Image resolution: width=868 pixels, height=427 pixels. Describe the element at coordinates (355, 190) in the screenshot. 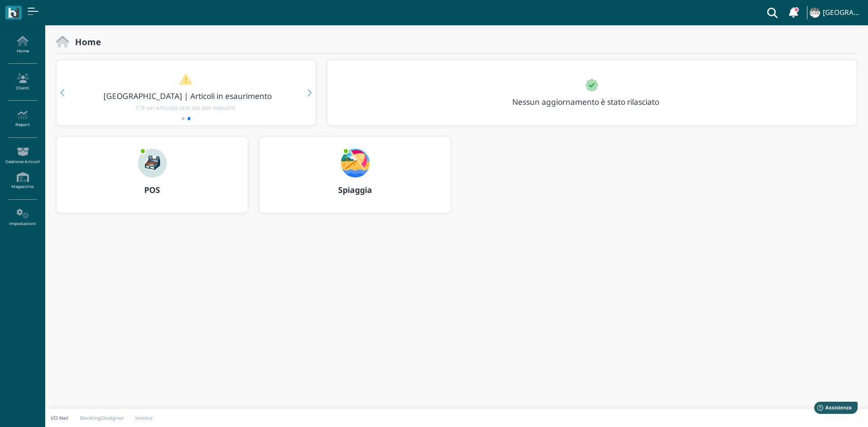

I see `b: Spiaggia` at that location.